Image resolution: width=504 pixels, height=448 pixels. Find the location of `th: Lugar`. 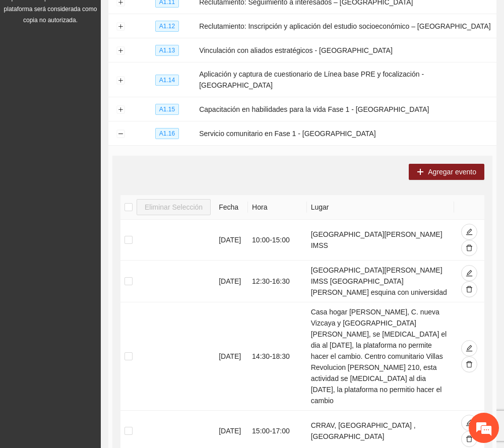

th: Lugar is located at coordinates (380, 207).